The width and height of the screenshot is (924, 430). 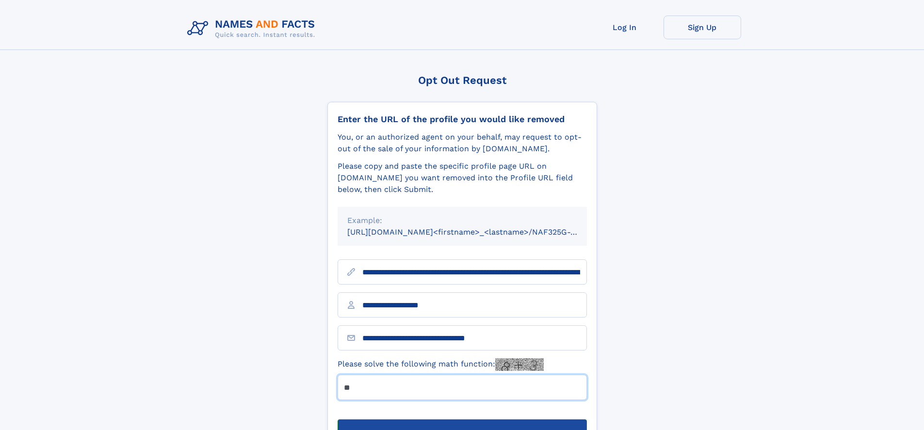 What do you see at coordinates (462, 119) in the screenshot?
I see `div: Enter the URL of the profile you would like removed` at bounding box center [462, 119].